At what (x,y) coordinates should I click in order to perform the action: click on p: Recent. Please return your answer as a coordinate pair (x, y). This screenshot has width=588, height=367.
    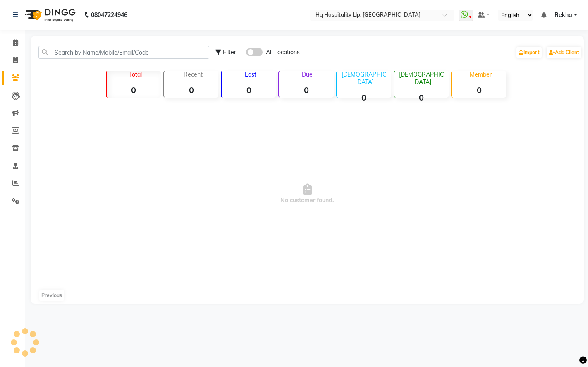
    Looking at the image, I should click on (193, 74).